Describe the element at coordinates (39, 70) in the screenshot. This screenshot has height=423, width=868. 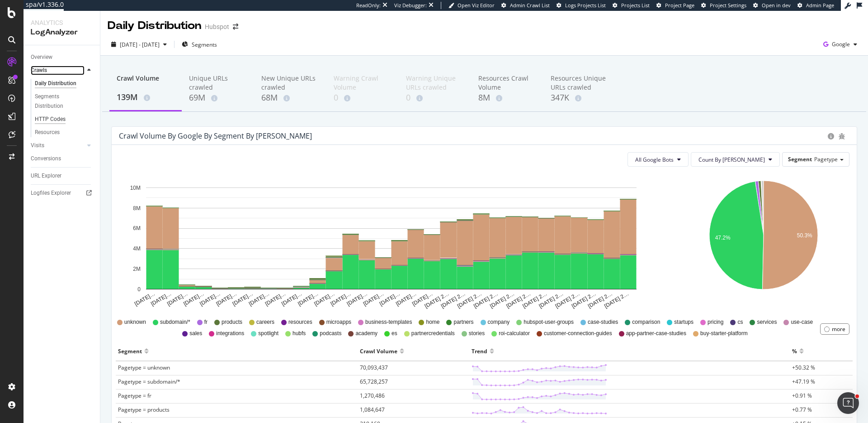
I see `div: Crawls` at that location.